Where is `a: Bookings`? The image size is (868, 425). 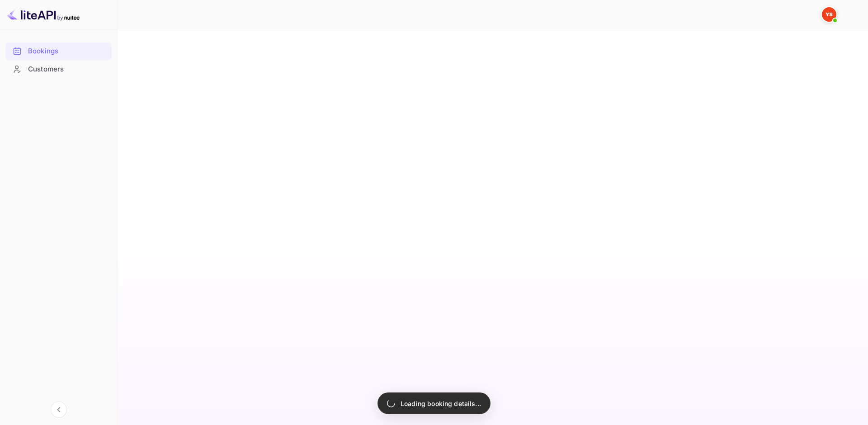 a: Bookings is located at coordinates (59, 51).